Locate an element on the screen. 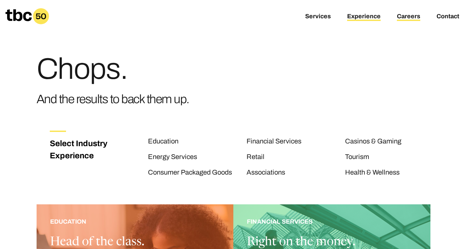 The height and width of the screenshot is (249, 467). a: Homepage is located at coordinates (27, 16).